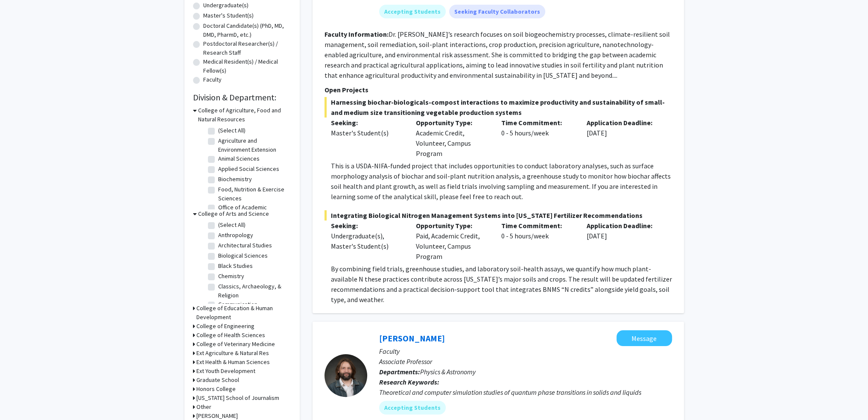 The width and height of the screenshot is (868, 420). What do you see at coordinates (254, 291) in the screenshot?
I see `label: Classics, Archaeology, & Religion` at bounding box center [254, 291].